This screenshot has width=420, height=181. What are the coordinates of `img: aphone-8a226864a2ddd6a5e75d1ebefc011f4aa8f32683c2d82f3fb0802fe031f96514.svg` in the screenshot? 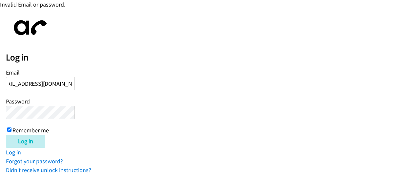 It's located at (29, 28).